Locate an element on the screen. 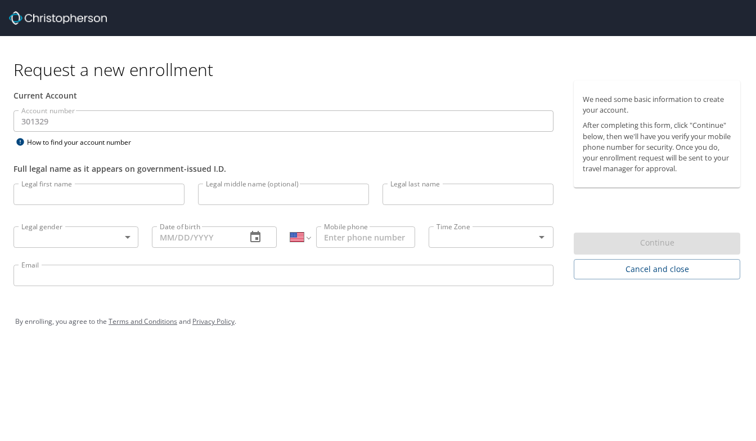  div: By enrolling, you agree to the and . is located at coordinates (378, 321).